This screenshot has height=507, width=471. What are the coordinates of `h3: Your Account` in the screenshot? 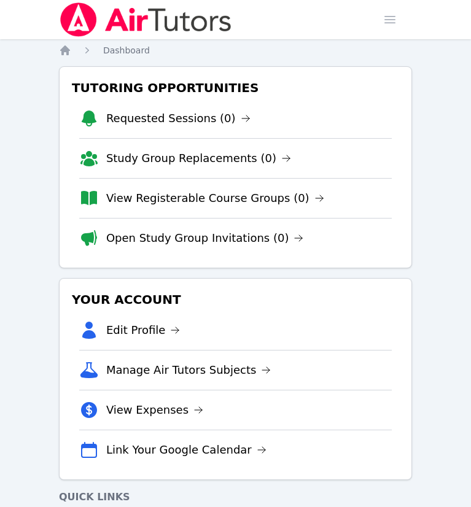 It's located at (235, 300).